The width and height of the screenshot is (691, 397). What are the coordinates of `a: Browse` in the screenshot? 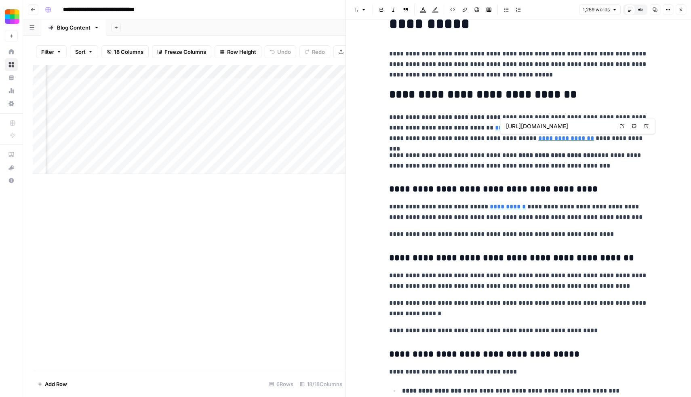 It's located at (11, 65).